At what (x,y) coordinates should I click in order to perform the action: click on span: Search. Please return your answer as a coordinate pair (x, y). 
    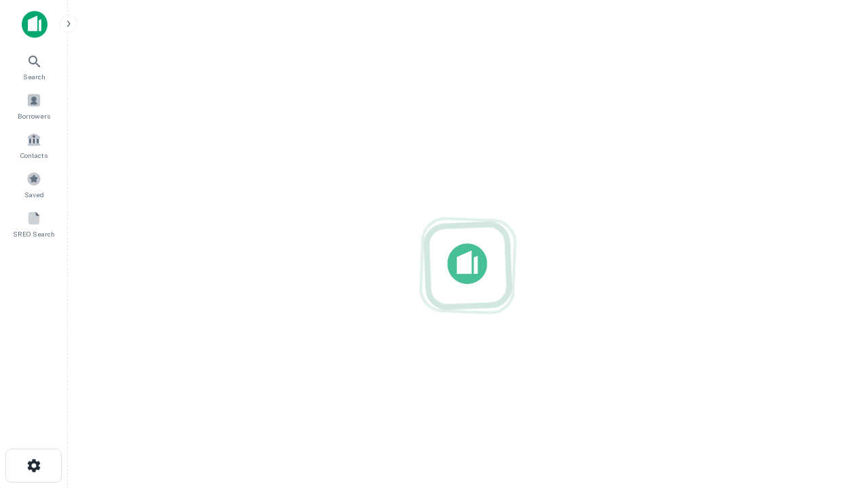
    Looking at the image, I should click on (34, 77).